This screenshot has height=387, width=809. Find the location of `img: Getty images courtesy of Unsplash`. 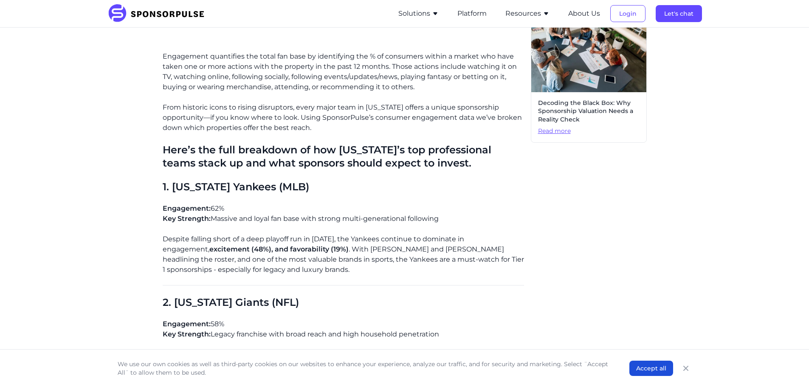

img: Getty images courtesy of Unsplash is located at coordinates (589, 51).